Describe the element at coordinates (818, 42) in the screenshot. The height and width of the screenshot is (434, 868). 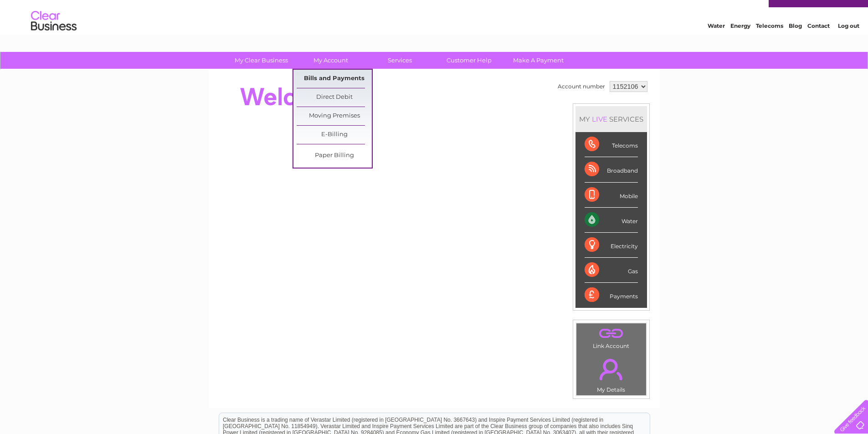
I see `a: Contact` at that location.